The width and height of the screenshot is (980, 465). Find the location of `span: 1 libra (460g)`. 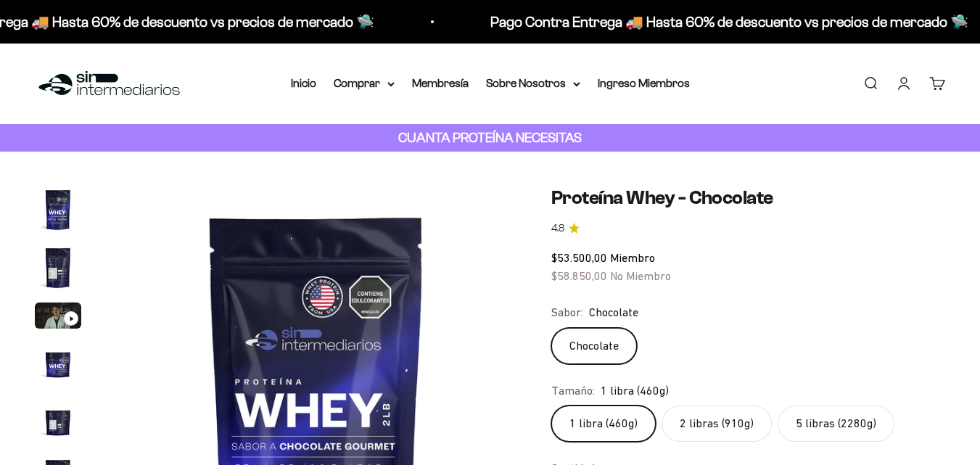

span: 1 libra (460g) is located at coordinates (635, 391).